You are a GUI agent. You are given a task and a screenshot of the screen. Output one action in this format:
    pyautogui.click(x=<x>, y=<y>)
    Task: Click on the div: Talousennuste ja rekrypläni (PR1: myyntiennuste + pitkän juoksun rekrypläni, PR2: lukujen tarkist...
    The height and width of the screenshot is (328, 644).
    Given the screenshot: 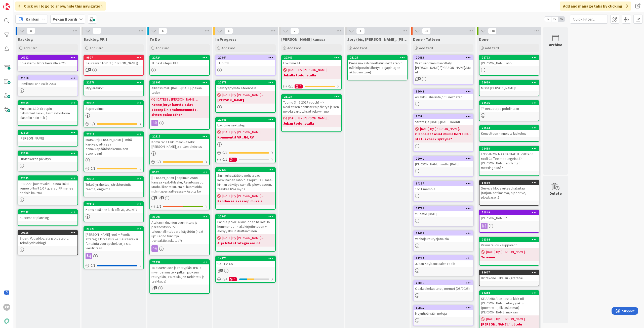 What is the action you would take?
    pyautogui.click(x=180, y=274)
    